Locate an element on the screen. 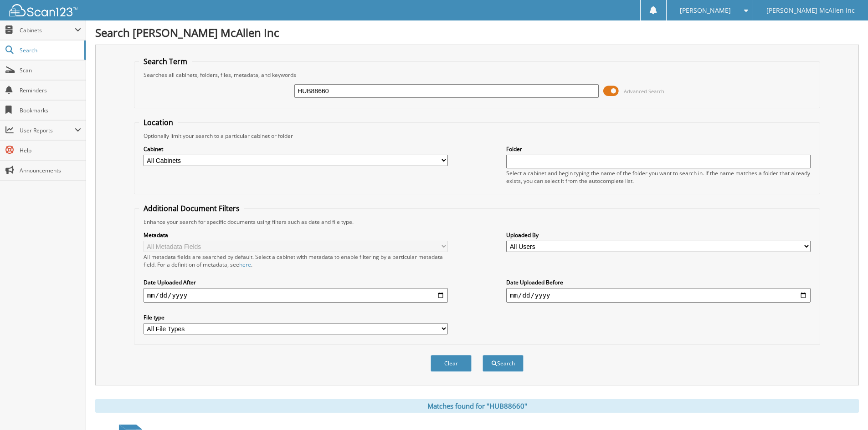 Image resolution: width=868 pixels, height=430 pixels. span: Cabinets is located at coordinates (47, 30).